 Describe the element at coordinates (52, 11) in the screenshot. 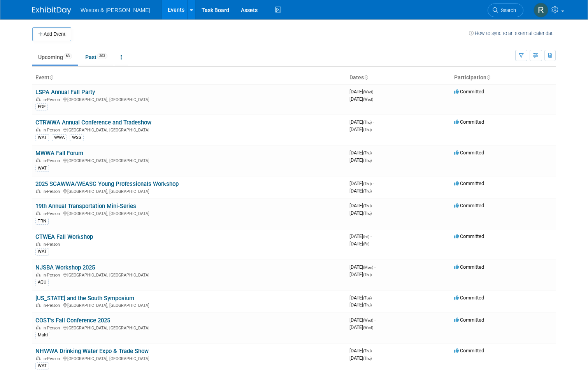

I see `img: ExhibitDay` at that location.